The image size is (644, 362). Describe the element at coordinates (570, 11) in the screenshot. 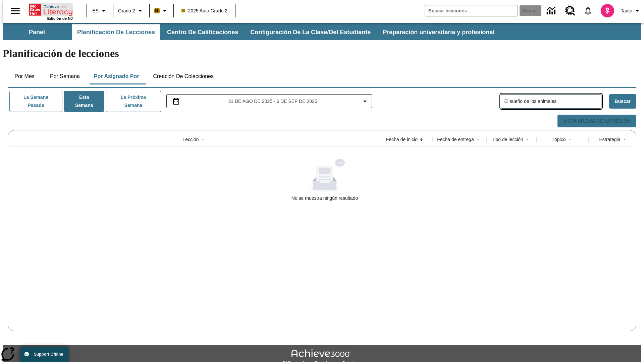

I see `a: Centro de recursos, Se abrirá en una pestaña nueva.` at that location.